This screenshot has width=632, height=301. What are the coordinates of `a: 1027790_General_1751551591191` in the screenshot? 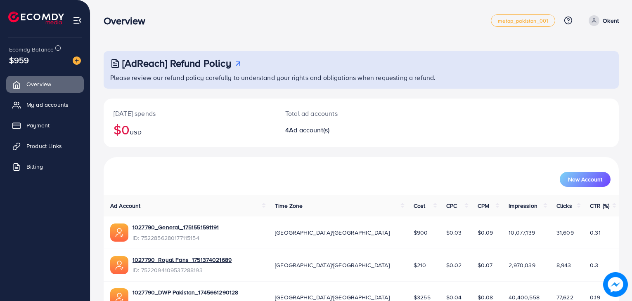 It's located at (176, 228).